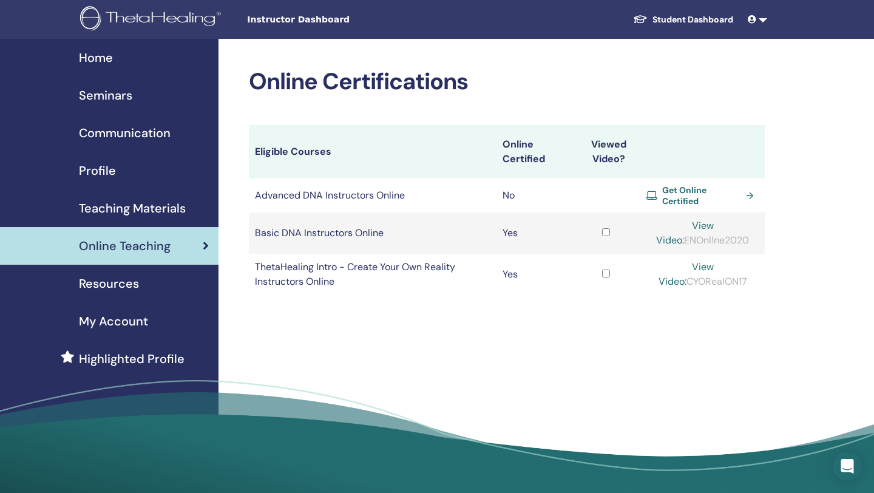 Image resolution: width=874 pixels, height=493 pixels. Describe the element at coordinates (373, 195) in the screenshot. I see `td: Advanced DNA Instructors Online` at that location.